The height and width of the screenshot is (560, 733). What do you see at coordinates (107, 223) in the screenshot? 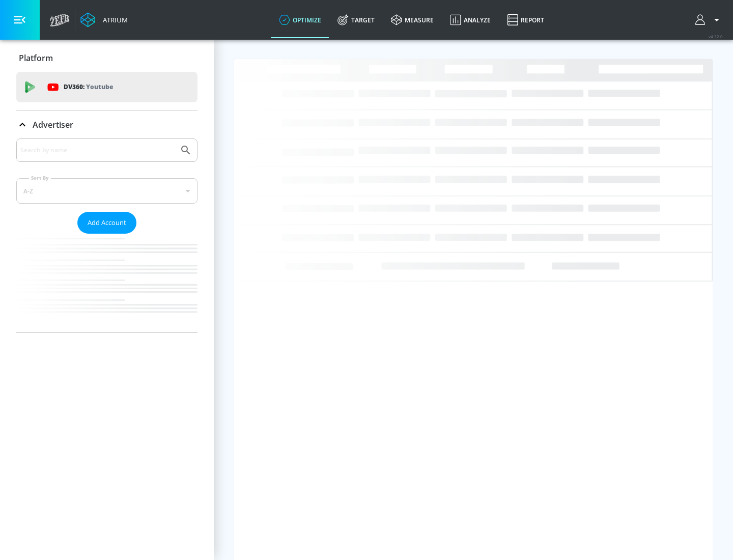
I see `span: Add Account` at bounding box center [107, 223].